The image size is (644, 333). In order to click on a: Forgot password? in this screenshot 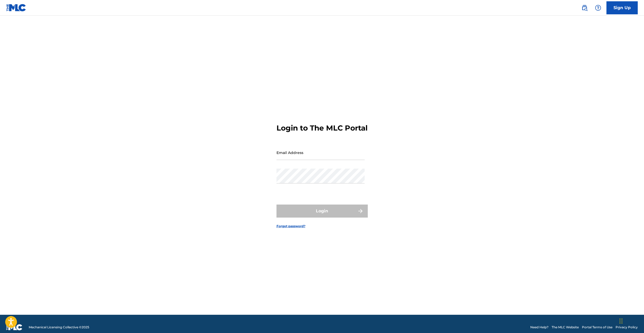, I will do `click(291, 226)`.